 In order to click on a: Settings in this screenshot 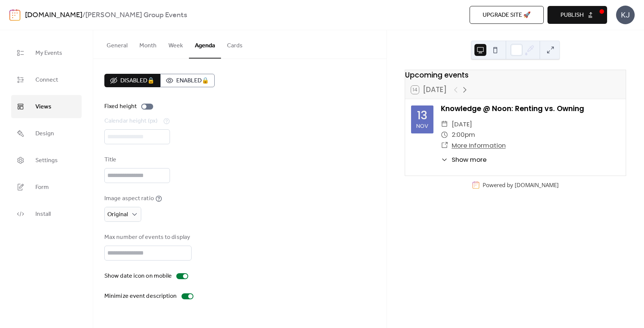, I will do `click(46, 160)`.